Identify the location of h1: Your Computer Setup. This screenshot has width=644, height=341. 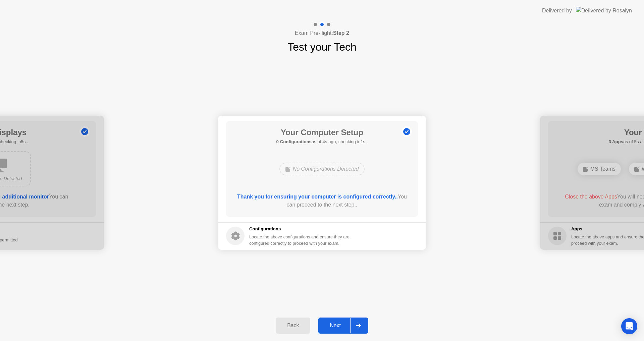
(322, 132).